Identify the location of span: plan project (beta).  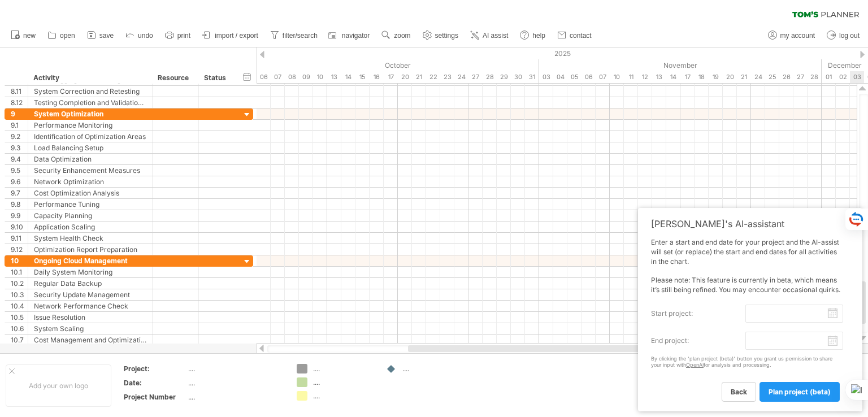
(799, 392).